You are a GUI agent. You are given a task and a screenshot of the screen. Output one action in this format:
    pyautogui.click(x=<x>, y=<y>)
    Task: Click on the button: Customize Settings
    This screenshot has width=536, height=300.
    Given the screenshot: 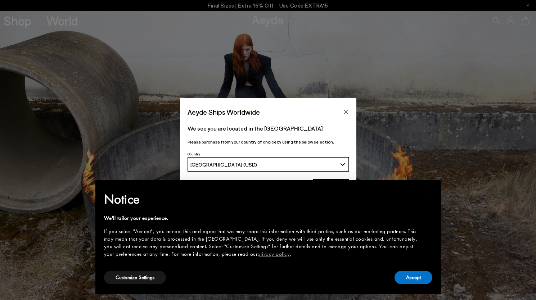 What is the action you would take?
    pyautogui.click(x=135, y=278)
    